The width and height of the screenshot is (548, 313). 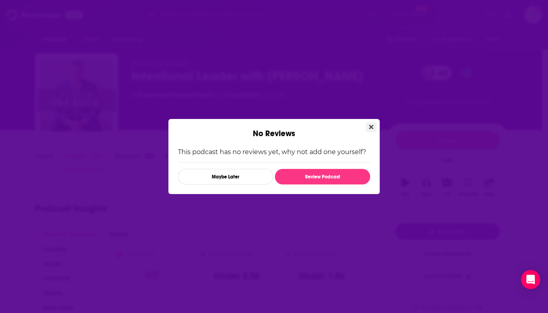 What do you see at coordinates (274, 129) in the screenshot?
I see `div: No Reviews` at bounding box center [274, 129].